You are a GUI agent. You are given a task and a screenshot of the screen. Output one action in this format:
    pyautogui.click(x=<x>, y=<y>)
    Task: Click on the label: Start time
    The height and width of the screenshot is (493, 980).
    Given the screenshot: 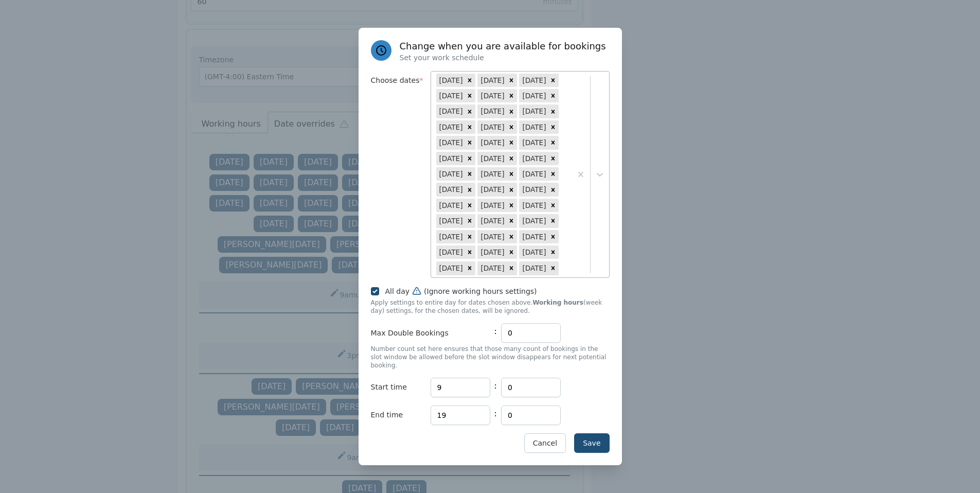 What is the action you would take?
    pyautogui.click(x=400, y=388)
    